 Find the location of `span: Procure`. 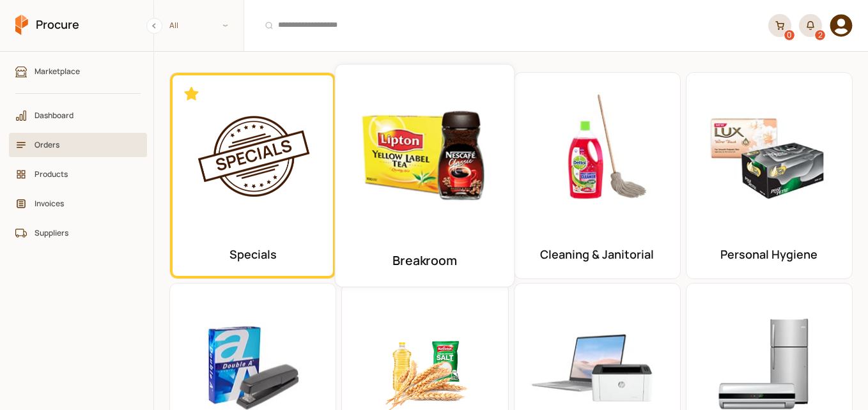

span: Procure is located at coordinates (58, 24).